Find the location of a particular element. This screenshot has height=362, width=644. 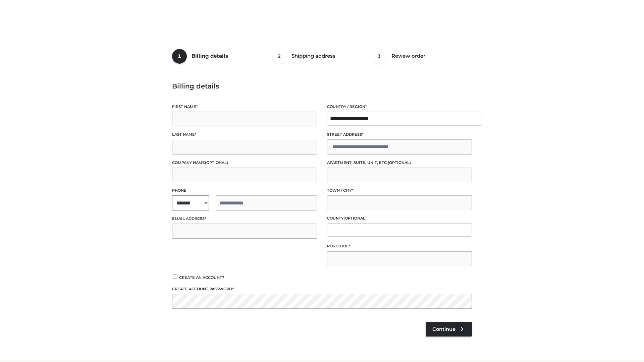

span: Shipping address is located at coordinates (313, 56).